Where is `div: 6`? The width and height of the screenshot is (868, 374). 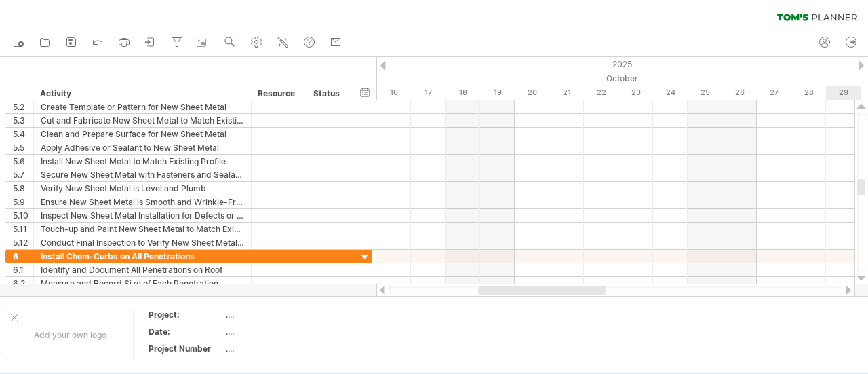
div: 6 is located at coordinates (23, 256).